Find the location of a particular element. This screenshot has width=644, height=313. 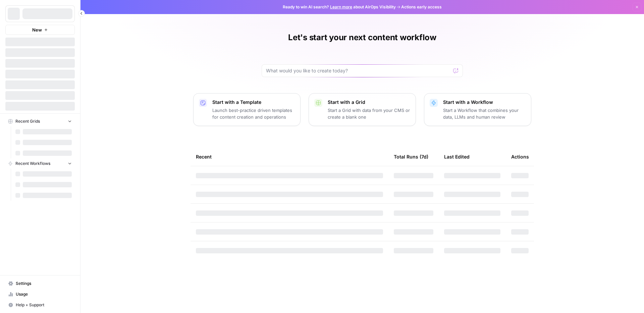

p: Launch best-practice driven templates for content creation and operations is located at coordinates (254, 114).